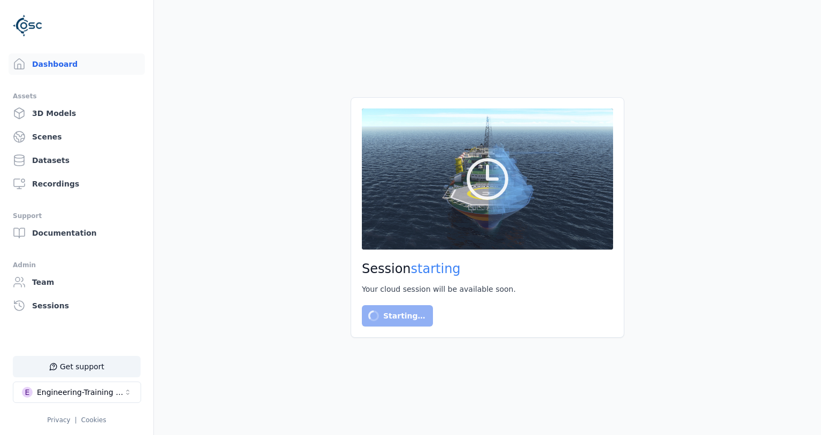 This screenshot has height=435, width=821. What do you see at coordinates (76, 265) in the screenshot?
I see `div: Admin` at bounding box center [76, 265].